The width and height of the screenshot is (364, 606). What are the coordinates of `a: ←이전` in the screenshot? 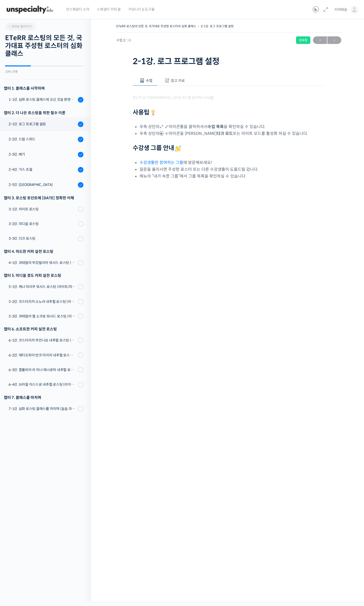 It's located at (319, 40).